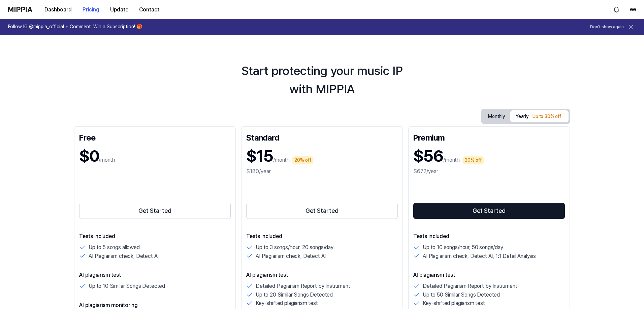  Describe the element at coordinates (58, 10) in the screenshot. I see `button: Dashboard` at that location.